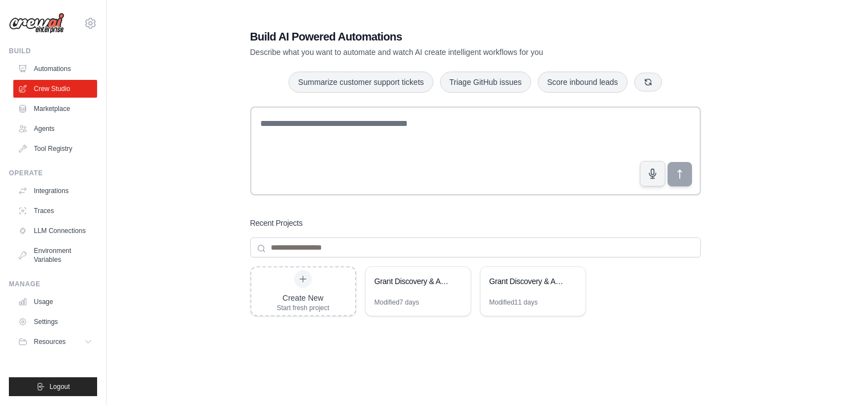 Image resolution: width=844 pixels, height=405 pixels. I want to click on div: Modified 11 days, so click(514, 303).